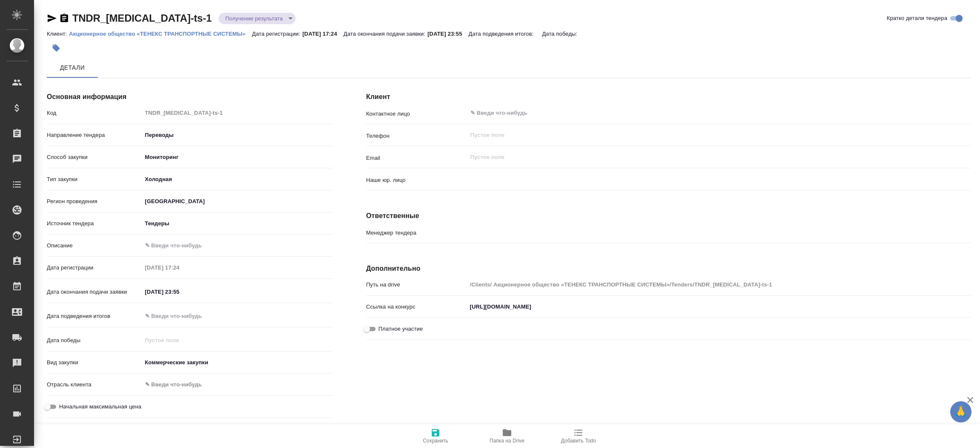 Image resolution: width=980 pixels, height=448 pixels. What do you see at coordinates (417, 307) in the screenshot?
I see `p: Ссылка на конкурс` at bounding box center [417, 307].